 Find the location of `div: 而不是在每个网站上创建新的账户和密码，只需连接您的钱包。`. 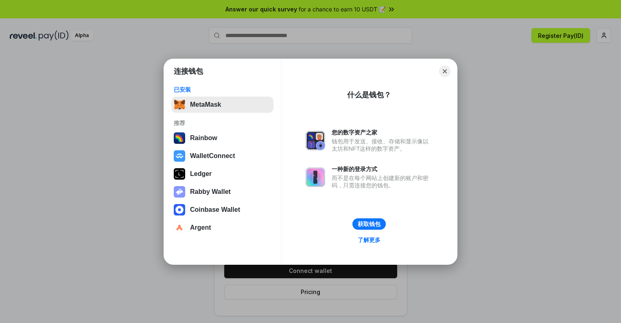

div: 而不是在每个网站上创建新的账户和密码，只需连接您的钱包。 is located at coordinates (382, 182).